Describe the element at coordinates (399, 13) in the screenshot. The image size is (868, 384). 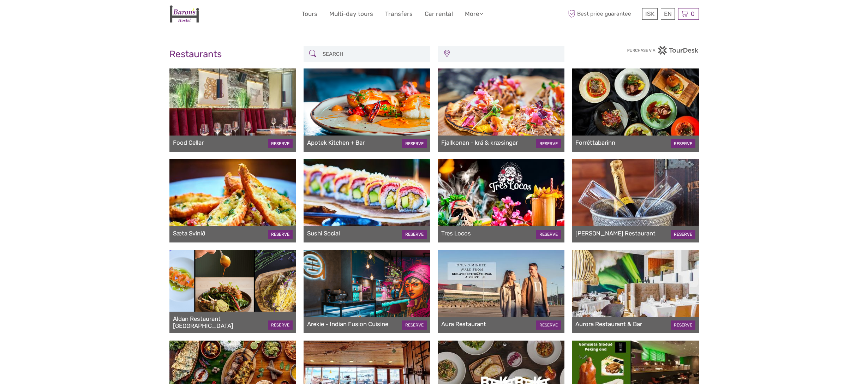
I see `a: Transfers` at that location.